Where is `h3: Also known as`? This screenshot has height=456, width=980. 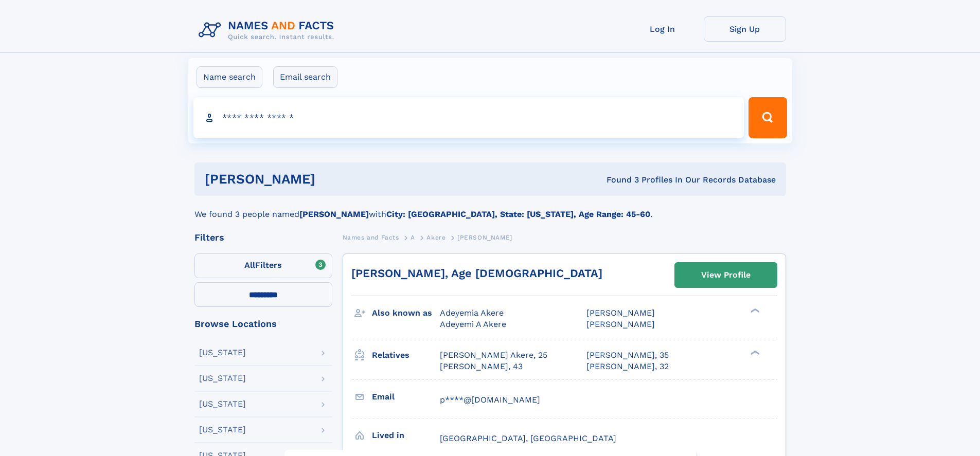
h3: Also known as is located at coordinates (406, 313).